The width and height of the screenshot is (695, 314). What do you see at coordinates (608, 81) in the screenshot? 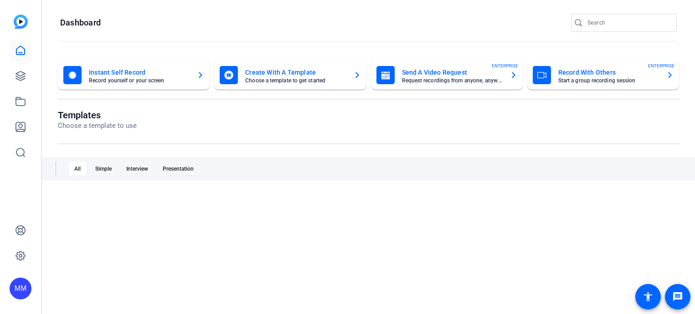
I see `mat-card-subtitle: Start a group recording session` at bounding box center [608, 81].